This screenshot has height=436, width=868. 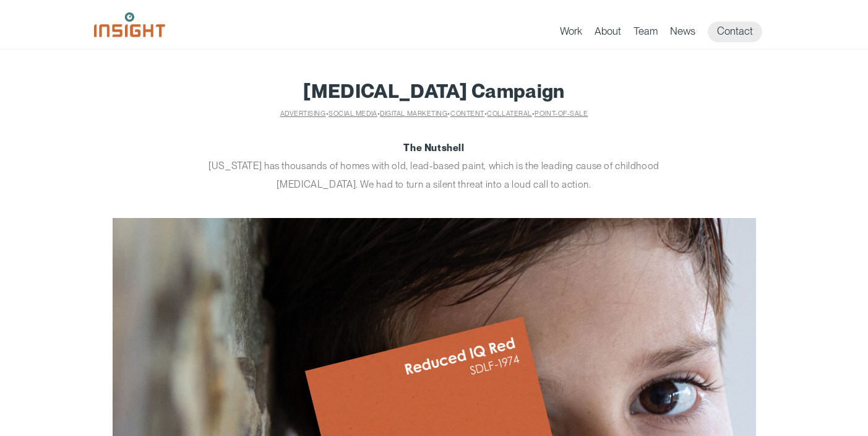 I want to click on a: Advertising, so click(x=303, y=113).